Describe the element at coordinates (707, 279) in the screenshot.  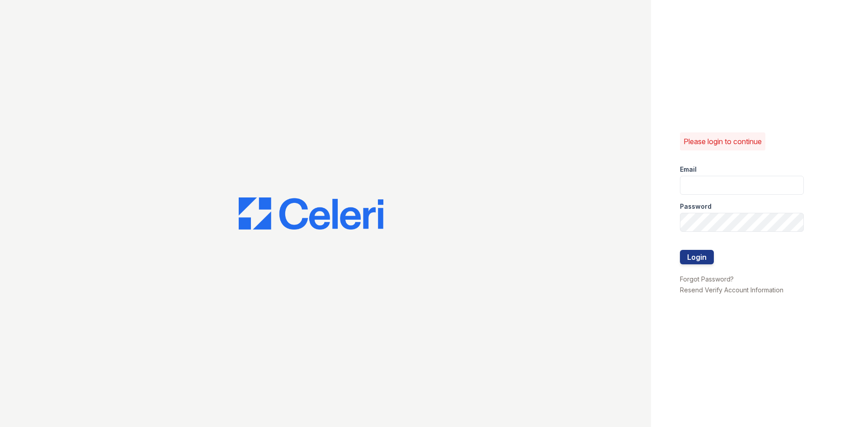
I see `a: Forgot Password?` at that location.